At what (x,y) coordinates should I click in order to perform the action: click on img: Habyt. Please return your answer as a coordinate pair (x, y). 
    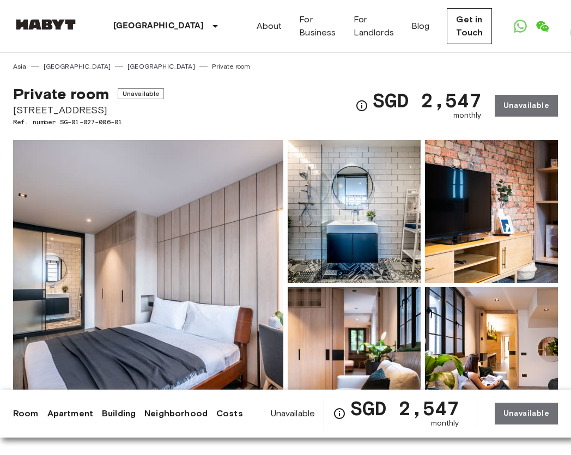
    Looking at the image, I should click on (46, 25).